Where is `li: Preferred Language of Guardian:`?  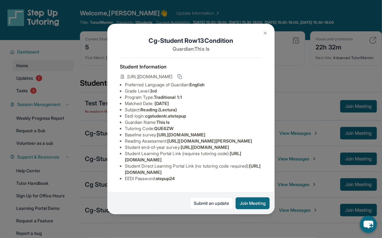
li: Preferred Language of Guardian: is located at coordinates (194, 85).